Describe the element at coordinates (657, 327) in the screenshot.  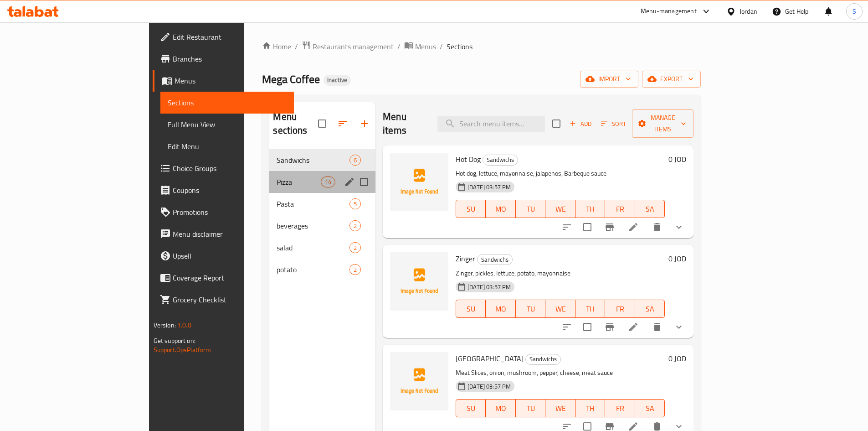
I see `button: delete` at that location.